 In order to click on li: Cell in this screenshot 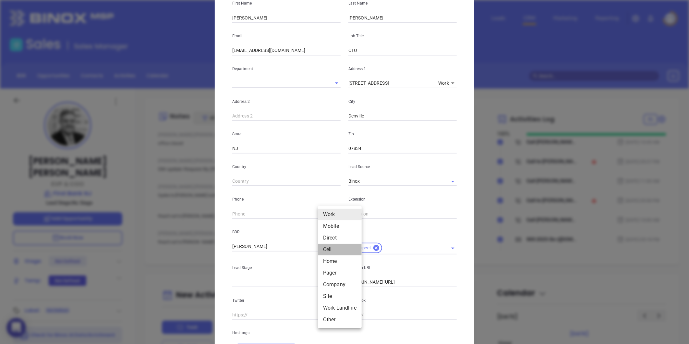, I will do `click(339, 249)`.